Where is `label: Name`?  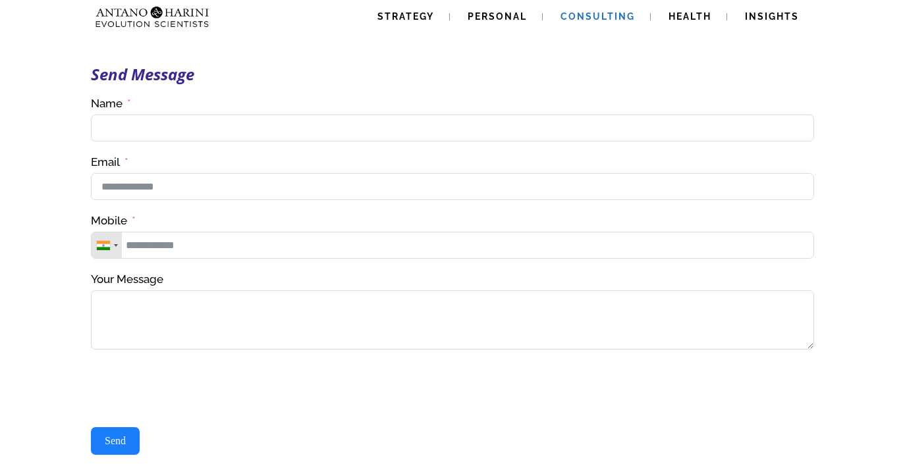
label: Name is located at coordinates (111, 103).